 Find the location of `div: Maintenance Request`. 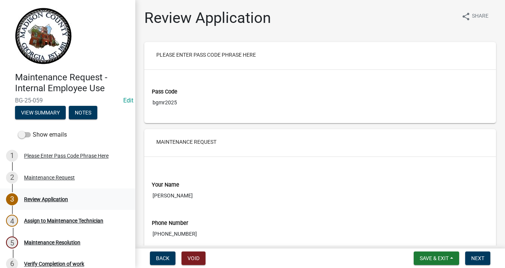

div: Maintenance Request is located at coordinates (49, 178).